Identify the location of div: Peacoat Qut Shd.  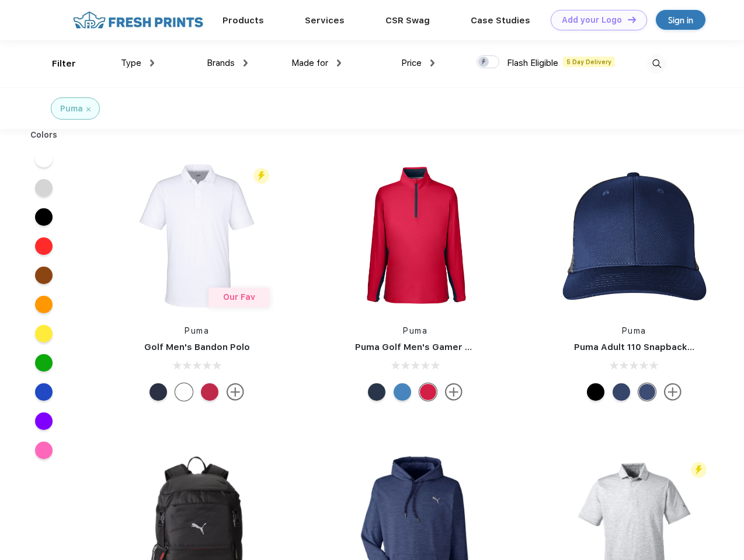
(647, 392).